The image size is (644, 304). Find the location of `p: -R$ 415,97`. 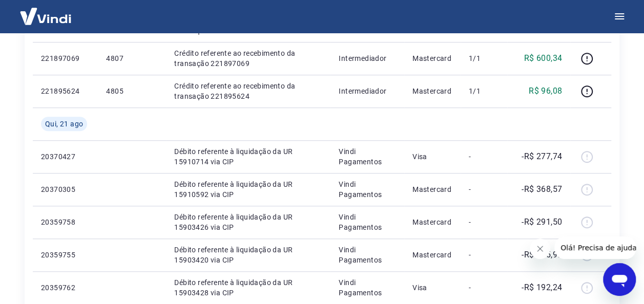

p: -R$ 415,97 is located at coordinates (541, 255).